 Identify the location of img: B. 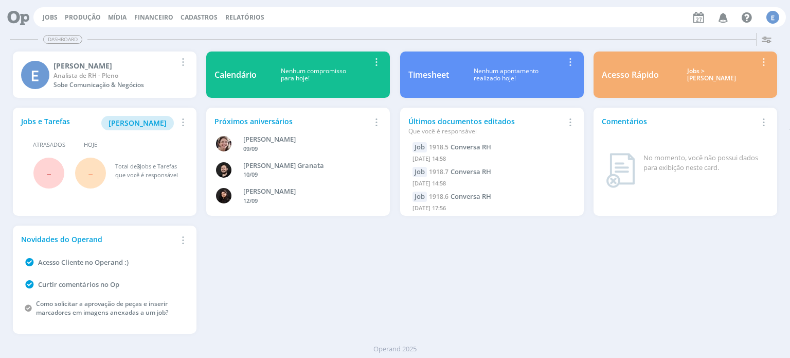
(224, 170).